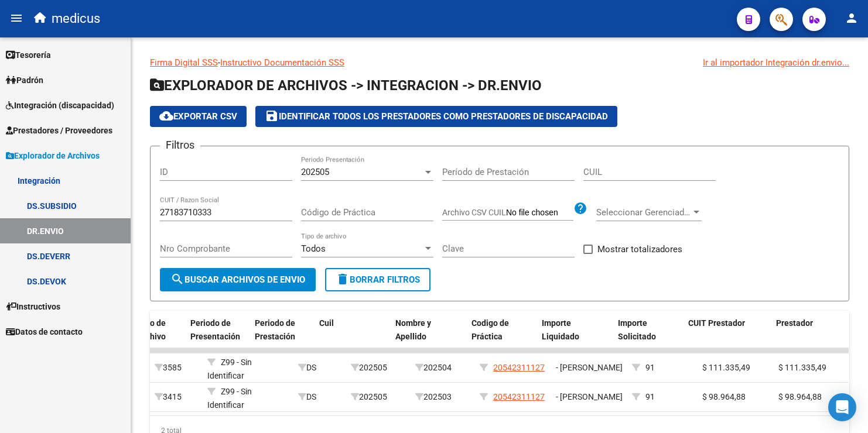 This screenshot has height=433, width=868. Describe the element at coordinates (640, 249) in the screenshot. I see `span: Mostrar totalizadores` at that location.